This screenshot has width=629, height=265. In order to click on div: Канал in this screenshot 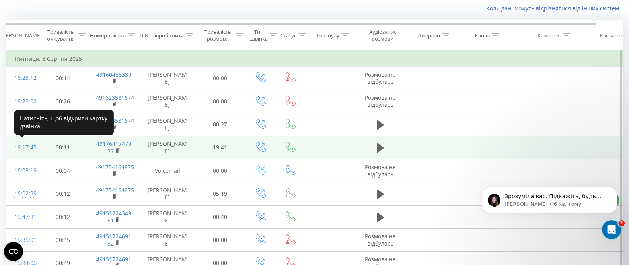, I will do `click(482, 35)`.